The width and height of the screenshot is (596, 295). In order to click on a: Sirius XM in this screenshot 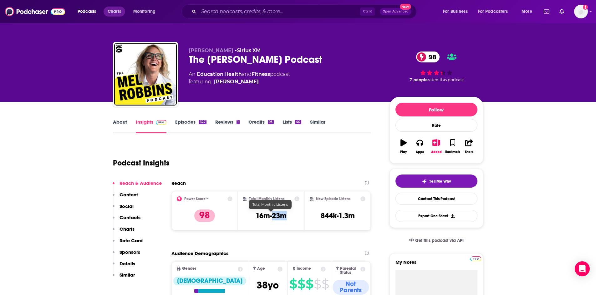, I will do `click(249, 50)`.